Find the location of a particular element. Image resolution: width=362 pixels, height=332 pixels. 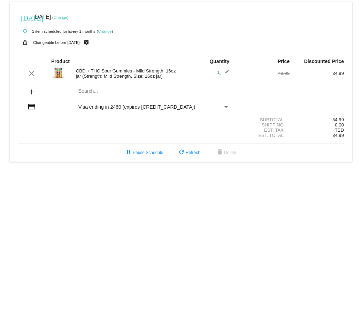

mat-icon: lock_open is located at coordinates (25, 42).